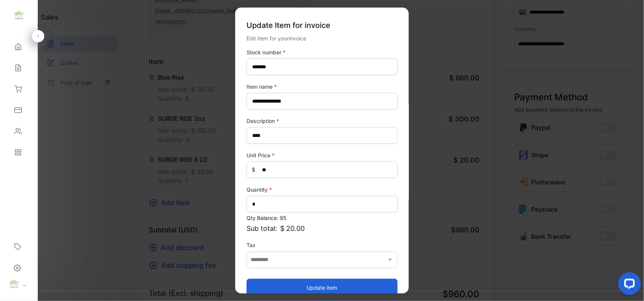  What do you see at coordinates (292, 228) in the screenshot?
I see `span: $ 20.00` at bounding box center [292, 228].